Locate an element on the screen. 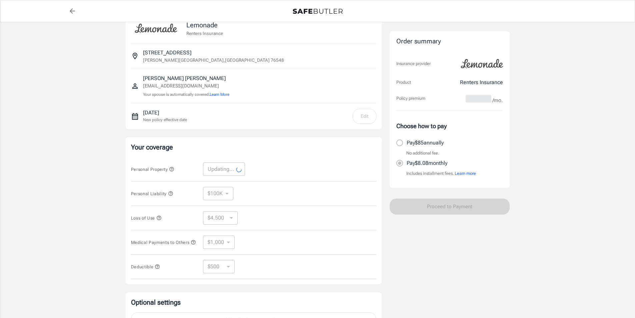 The height and width of the screenshot is (318, 635). a: back to quotes is located at coordinates (72, 11).